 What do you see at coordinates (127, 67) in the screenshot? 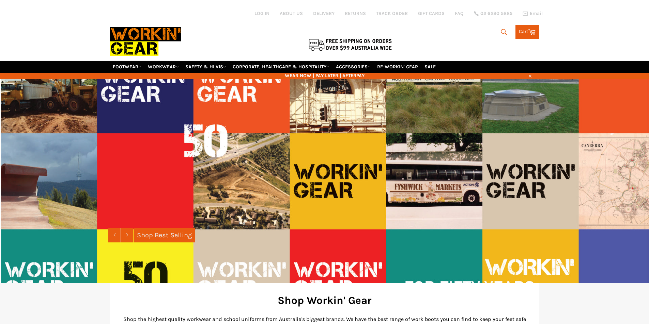
I see `a: FOOTWEAR` at bounding box center [127, 67].